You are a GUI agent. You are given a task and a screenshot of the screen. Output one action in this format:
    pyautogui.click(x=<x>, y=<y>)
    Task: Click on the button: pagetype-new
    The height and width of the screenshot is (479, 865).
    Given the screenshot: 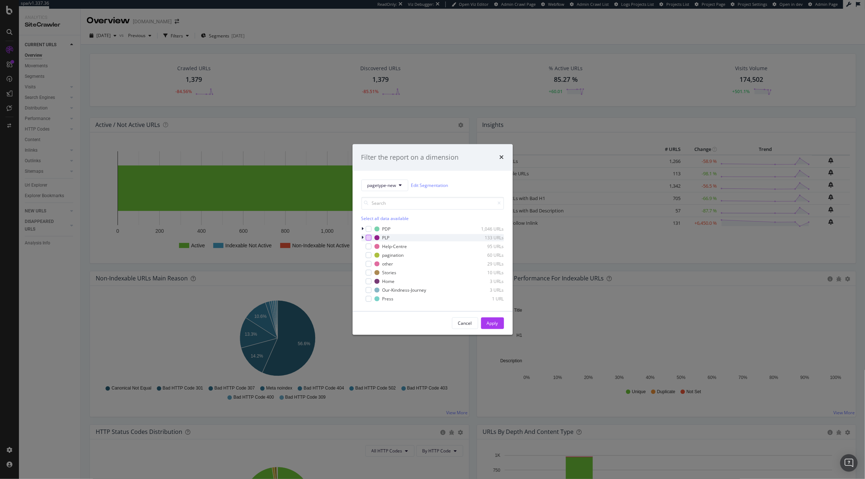 What is the action you would take?
    pyautogui.click(x=384, y=186)
    